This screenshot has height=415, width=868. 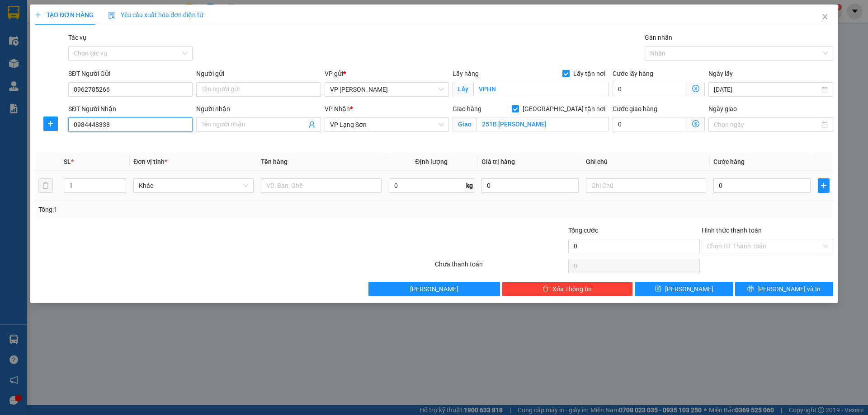 I want to click on span: printer, so click(x=750, y=289).